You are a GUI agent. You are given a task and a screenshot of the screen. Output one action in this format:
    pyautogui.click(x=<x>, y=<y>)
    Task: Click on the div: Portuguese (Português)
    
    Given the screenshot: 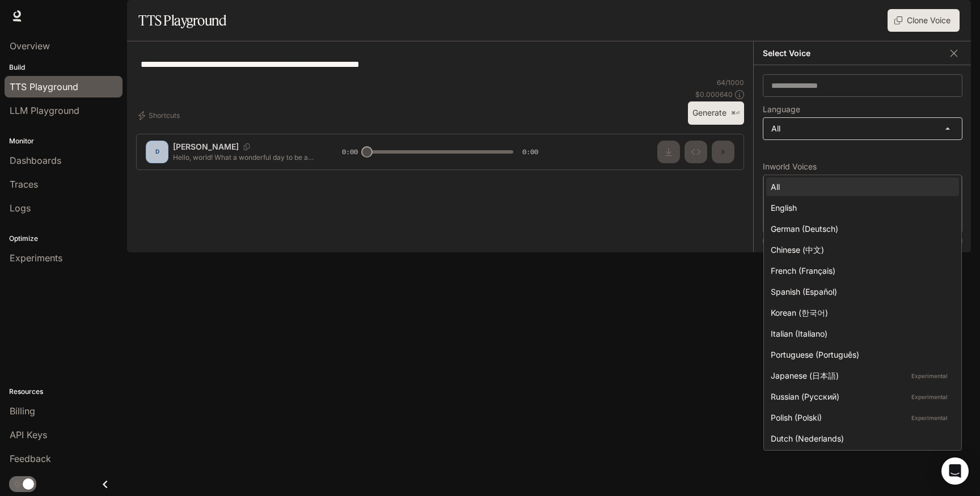 What is the action you would take?
    pyautogui.click(x=861, y=354)
    